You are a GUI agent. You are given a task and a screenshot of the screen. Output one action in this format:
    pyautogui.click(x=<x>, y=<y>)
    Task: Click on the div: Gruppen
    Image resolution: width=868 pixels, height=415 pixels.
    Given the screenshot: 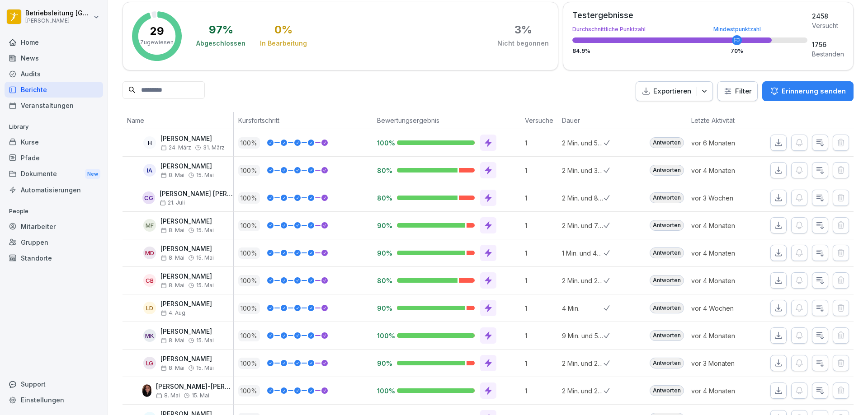 What is the action you would take?
    pyautogui.click(x=54, y=242)
    